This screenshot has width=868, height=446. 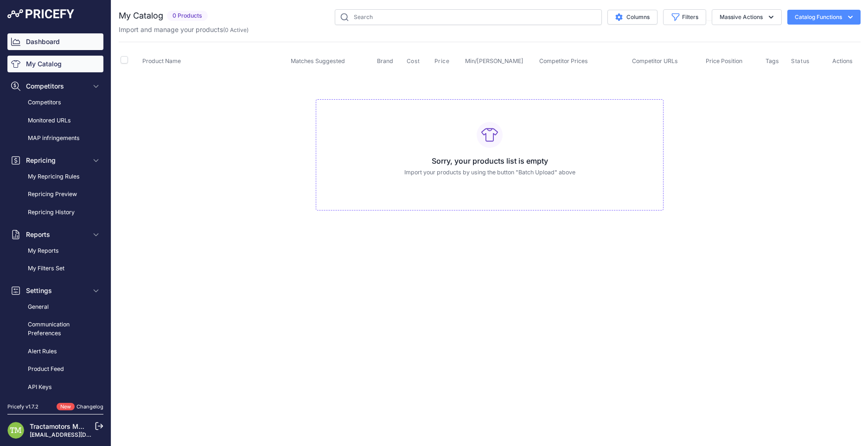 What do you see at coordinates (55, 138) in the screenshot?
I see `a: MAP infringements` at bounding box center [55, 138].